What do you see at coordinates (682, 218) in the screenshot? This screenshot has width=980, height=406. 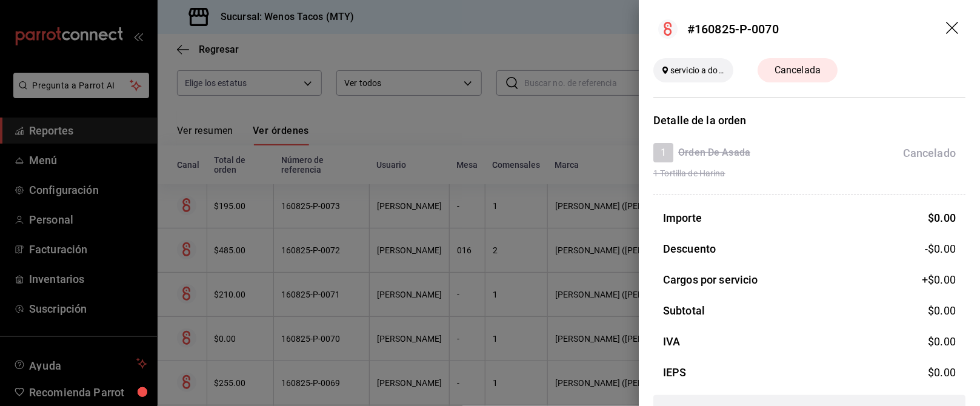 I see `h3: Importe` at bounding box center [682, 218].